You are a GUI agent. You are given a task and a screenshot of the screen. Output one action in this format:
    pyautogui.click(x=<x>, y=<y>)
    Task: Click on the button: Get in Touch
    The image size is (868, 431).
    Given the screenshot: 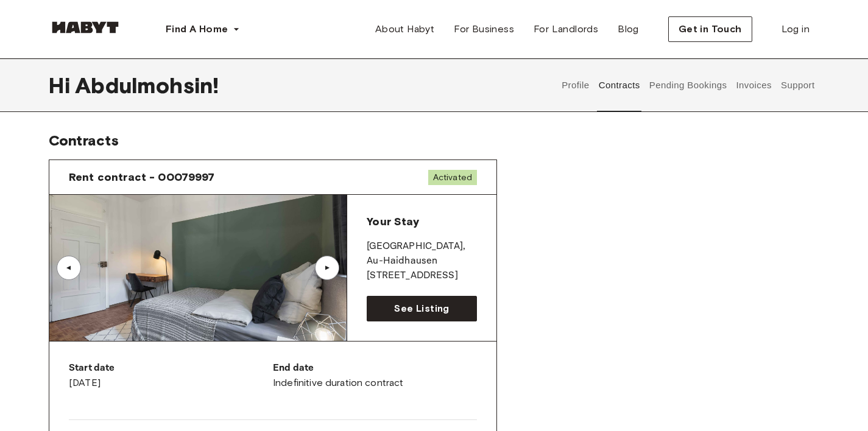 What is the action you would take?
    pyautogui.click(x=710, y=30)
    